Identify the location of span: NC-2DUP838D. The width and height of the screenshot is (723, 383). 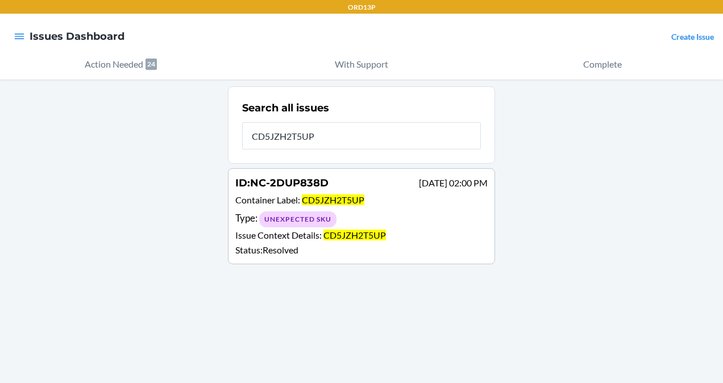
(289, 183).